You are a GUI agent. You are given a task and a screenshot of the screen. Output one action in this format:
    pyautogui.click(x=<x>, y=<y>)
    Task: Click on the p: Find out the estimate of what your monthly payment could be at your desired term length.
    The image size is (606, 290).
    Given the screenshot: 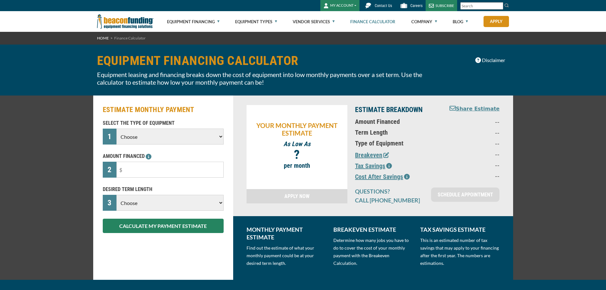 What is the action you would take?
    pyautogui.click(x=286, y=255)
    